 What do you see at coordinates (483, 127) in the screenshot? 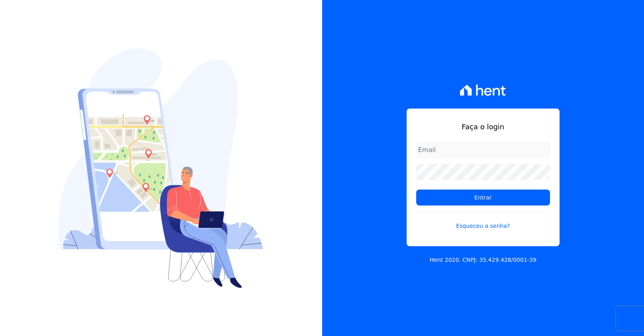
I see `h1: Faça o login` at bounding box center [483, 127].